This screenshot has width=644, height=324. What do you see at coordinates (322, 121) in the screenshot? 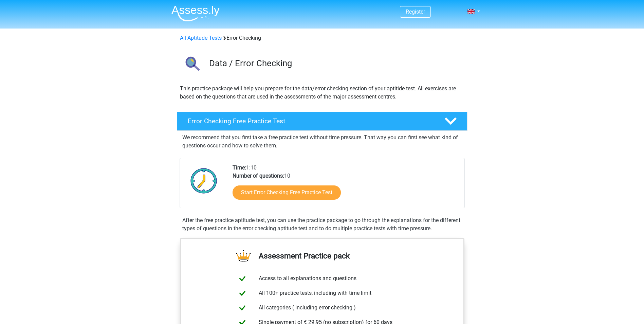
I see `a: Error Checking Free Practice Test` at bounding box center [322, 121].